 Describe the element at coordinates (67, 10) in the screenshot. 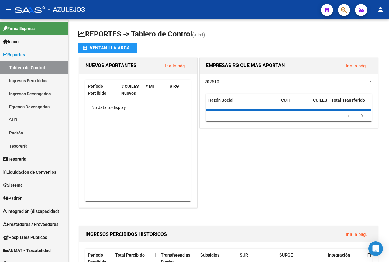

I see `span: - AZULEJOS` at that location.